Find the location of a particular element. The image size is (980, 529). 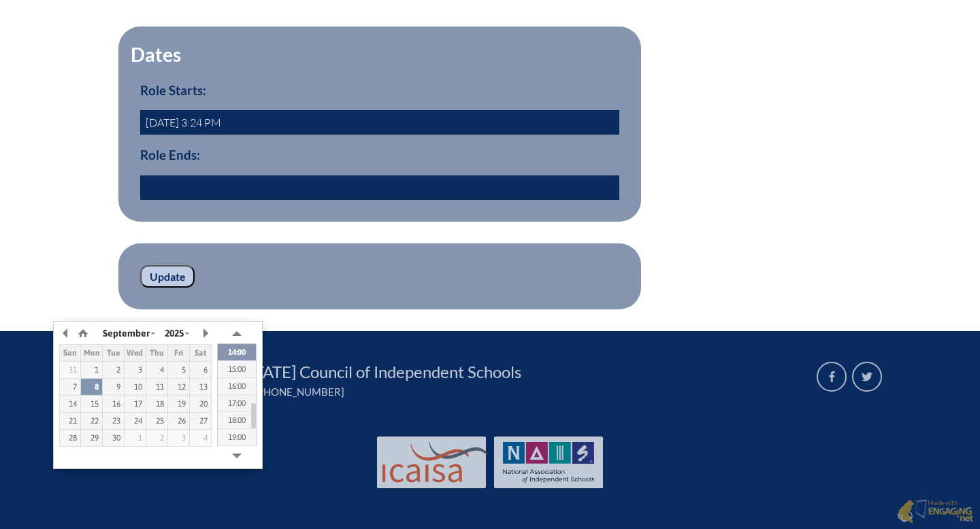

div: 19:00 is located at coordinates (237, 437).